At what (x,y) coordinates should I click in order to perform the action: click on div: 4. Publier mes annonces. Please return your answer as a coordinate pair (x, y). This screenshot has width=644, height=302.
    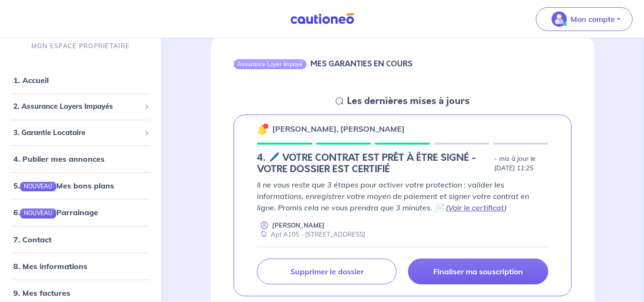
    Looking at the image, I should click on (80, 159).